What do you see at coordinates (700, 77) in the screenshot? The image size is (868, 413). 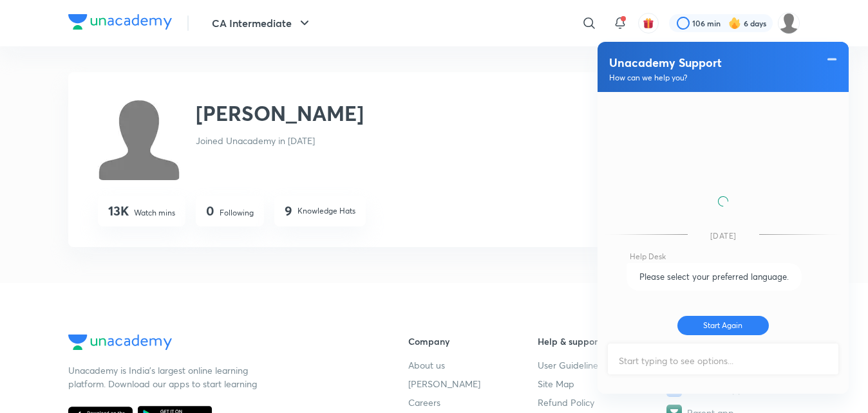 I see `label: How can we help you?` at bounding box center [700, 77].